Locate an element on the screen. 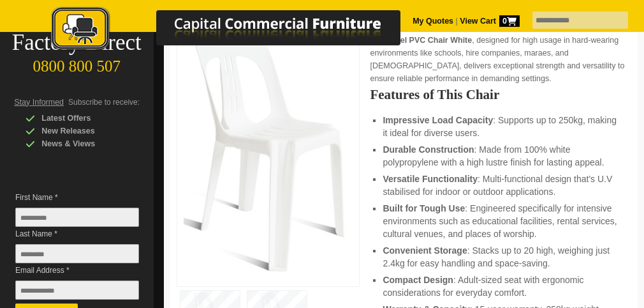 This screenshot has height=308, width=644. p: The , designed for high usage in hard-wearing environments like schools, hire companies, maraes, ... is located at coordinates (500, 60).